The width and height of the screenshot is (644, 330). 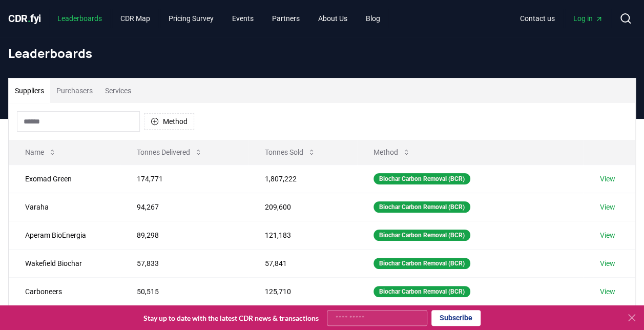 I want to click on span: Log in, so click(x=588, y=18).